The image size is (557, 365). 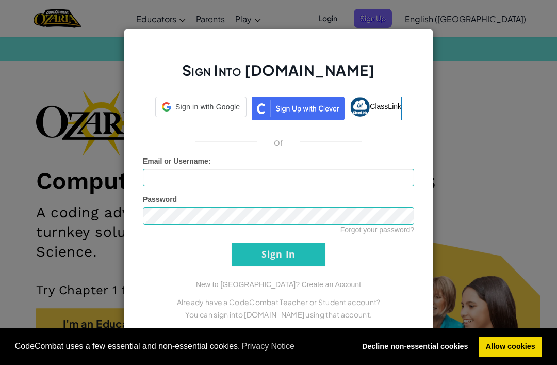 What do you see at coordinates (279, 254) in the screenshot?
I see `input: Sign In` at bounding box center [279, 254].